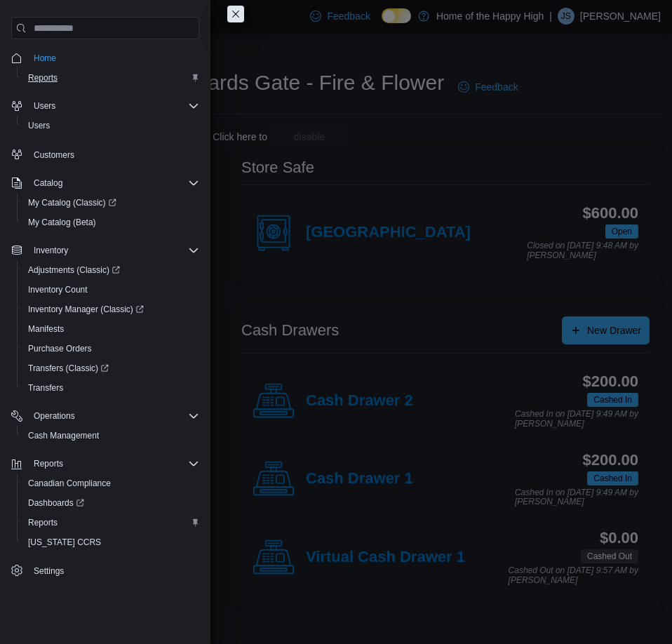  I want to click on button: Cash Management, so click(110, 435).